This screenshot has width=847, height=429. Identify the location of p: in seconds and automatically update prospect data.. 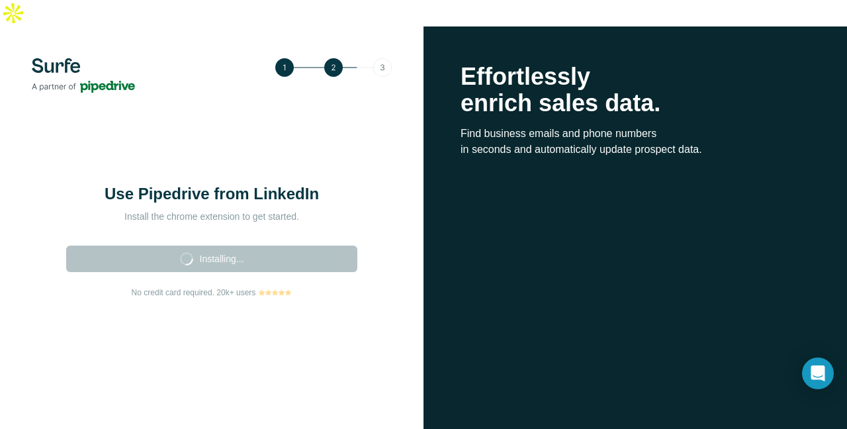
(635, 150).